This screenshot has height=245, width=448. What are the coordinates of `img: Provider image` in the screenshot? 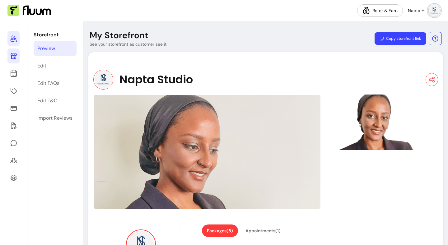 It's located at (103, 80).